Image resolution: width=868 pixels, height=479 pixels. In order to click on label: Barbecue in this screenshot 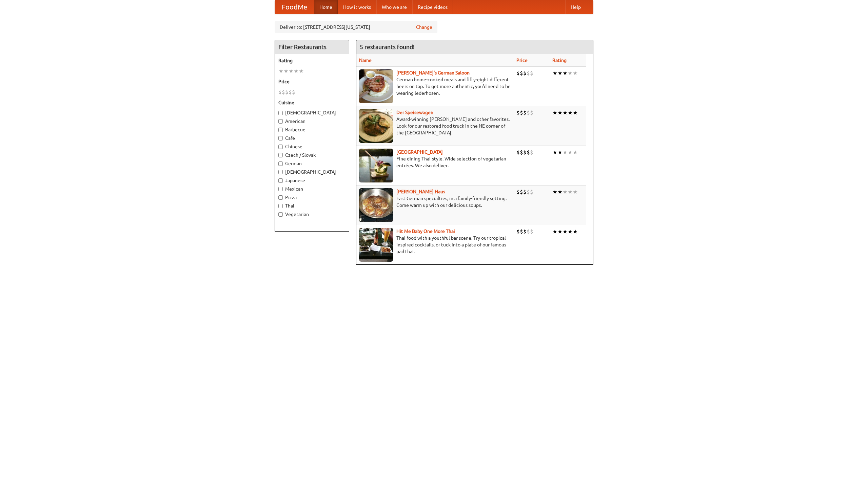, I will do `click(312, 130)`.